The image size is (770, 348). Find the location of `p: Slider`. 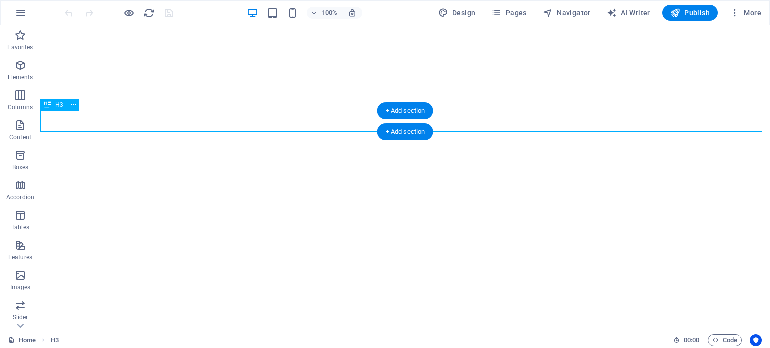

p: Slider is located at coordinates (20, 318).